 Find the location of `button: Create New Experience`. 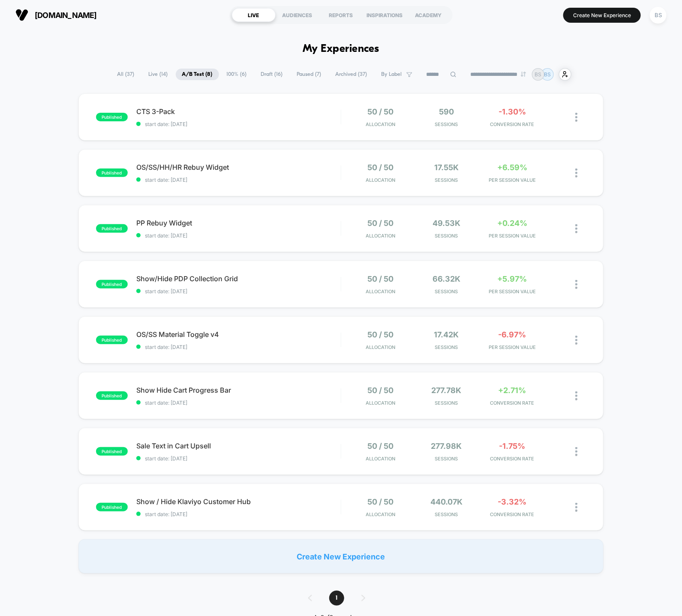

button: Create New Experience is located at coordinates (602, 15).